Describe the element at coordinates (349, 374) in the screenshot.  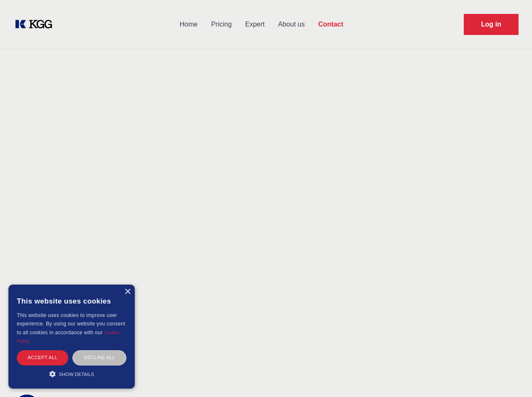
I see `button: Let's talk` at that location.